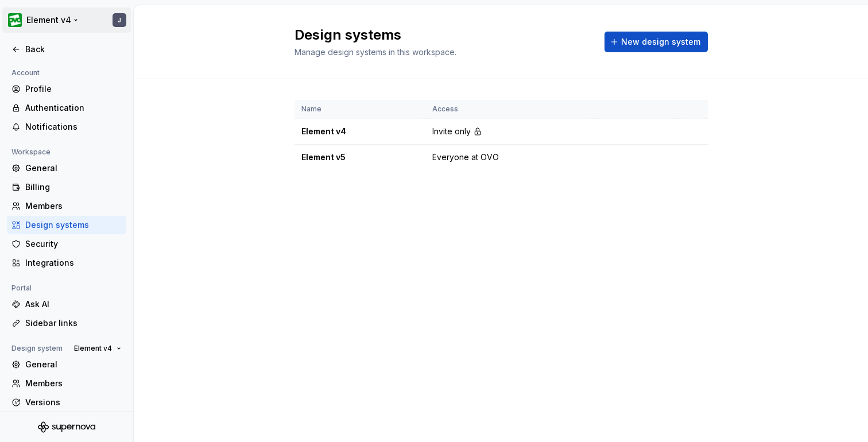 This screenshot has width=868, height=442. What do you see at coordinates (66, 89) in the screenshot?
I see `a: Profile` at bounding box center [66, 89].